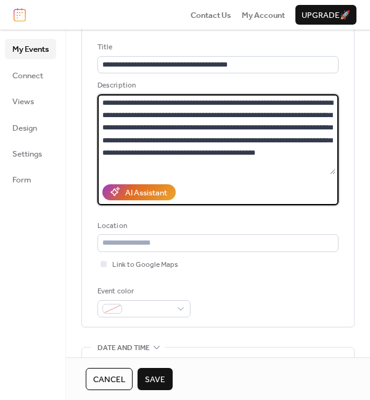 The height and width of the screenshot is (400, 370). Describe the element at coordinates (142, 291) in the screenshot. I see `div: Event color` at that location.